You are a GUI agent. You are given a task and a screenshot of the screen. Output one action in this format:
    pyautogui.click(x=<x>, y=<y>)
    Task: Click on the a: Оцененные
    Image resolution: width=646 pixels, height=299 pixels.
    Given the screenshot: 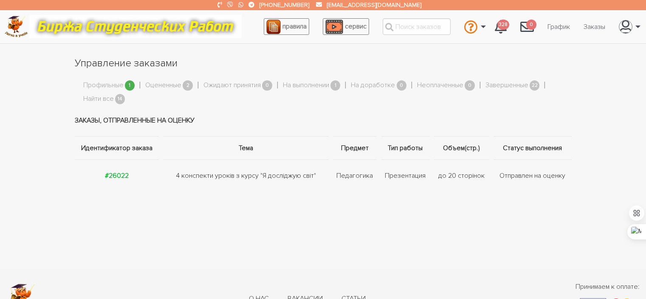 What is the action you would take?
    pyautogui.click(x=163, y=85)
    